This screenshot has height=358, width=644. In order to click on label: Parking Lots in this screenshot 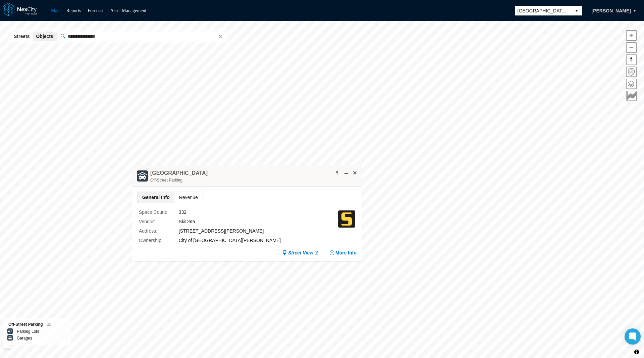, I will do `click(28, 331)`.